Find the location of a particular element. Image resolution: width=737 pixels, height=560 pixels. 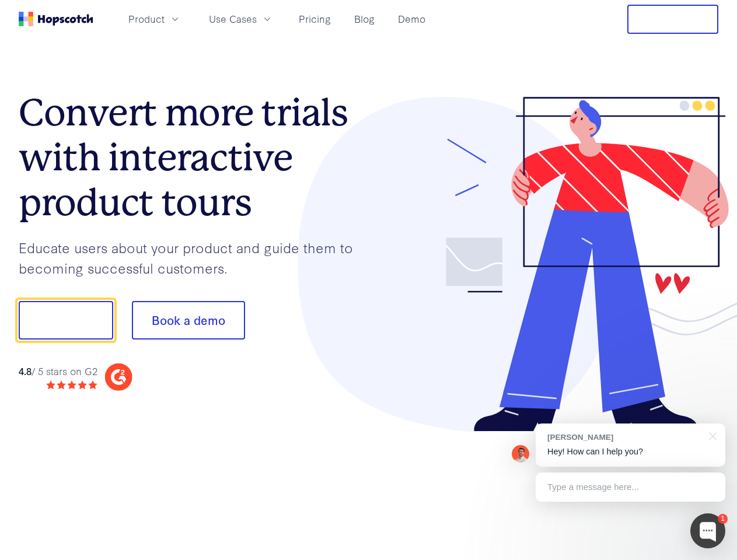

button: Product is located at coordinates (154, 19).